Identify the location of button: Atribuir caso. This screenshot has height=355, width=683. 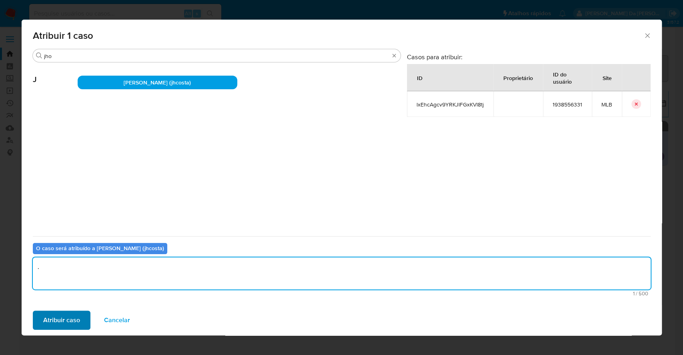
(62, 320).